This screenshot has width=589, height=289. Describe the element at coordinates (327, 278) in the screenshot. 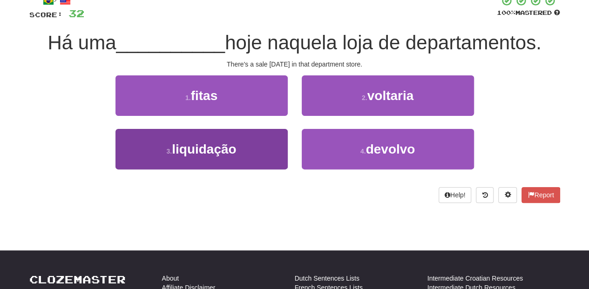

I see `a: Dutch Sentences Lists` at that location.